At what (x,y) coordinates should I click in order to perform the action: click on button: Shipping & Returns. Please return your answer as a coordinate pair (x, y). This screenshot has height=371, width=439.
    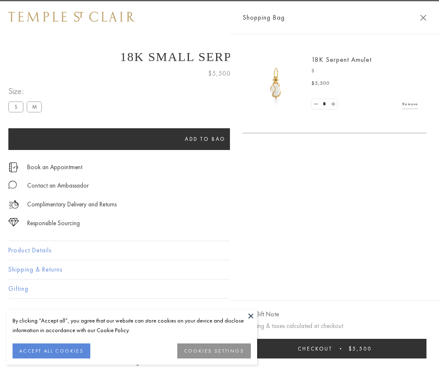
    Looking at the image, I should click on (219, 269).